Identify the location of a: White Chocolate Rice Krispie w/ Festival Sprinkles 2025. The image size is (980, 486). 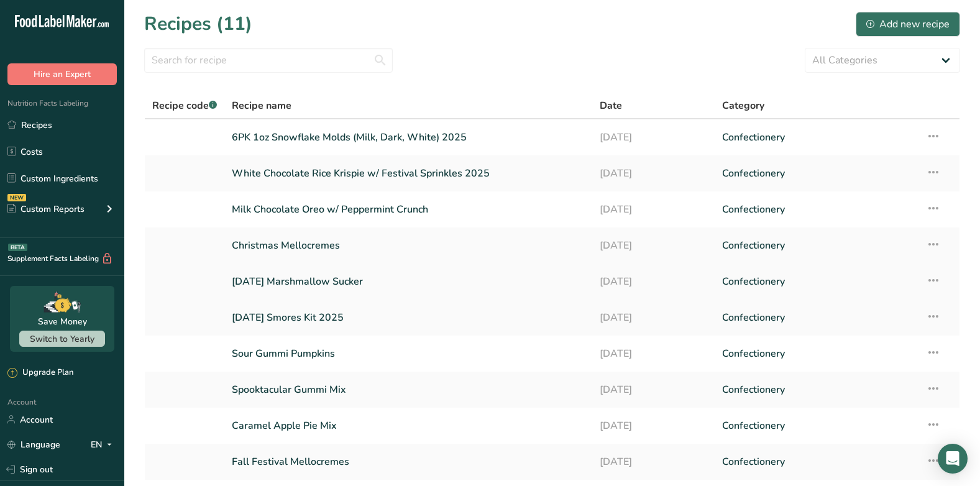
(407, 173).